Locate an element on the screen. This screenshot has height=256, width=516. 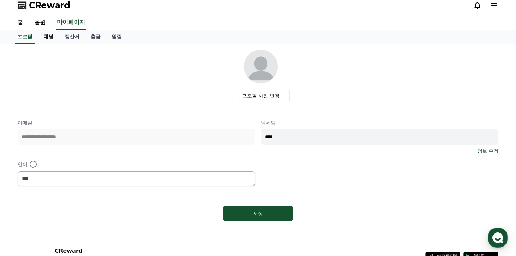
a: 정산서 is located at coordinates (72, 37).